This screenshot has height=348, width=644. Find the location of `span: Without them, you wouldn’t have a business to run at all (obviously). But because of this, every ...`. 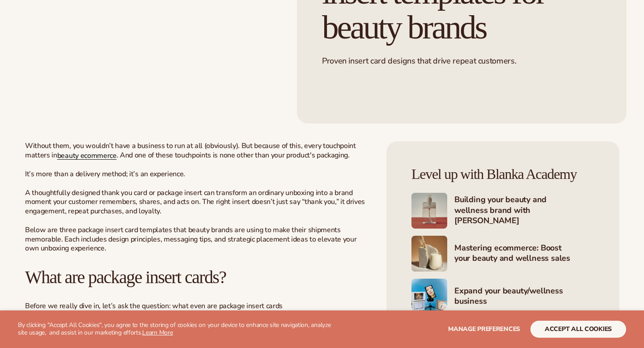

span: Without them, you wouldn’t have a business to run at all (obviously). But because of this, every ... is located at coordinates (191, 150).